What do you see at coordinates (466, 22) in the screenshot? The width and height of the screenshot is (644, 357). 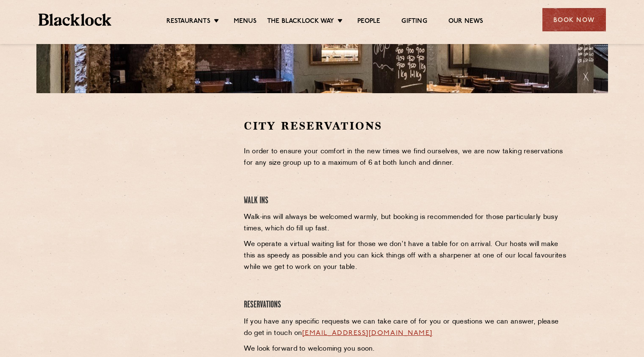 I see `a: Our News` at bounding box center [466, 22].